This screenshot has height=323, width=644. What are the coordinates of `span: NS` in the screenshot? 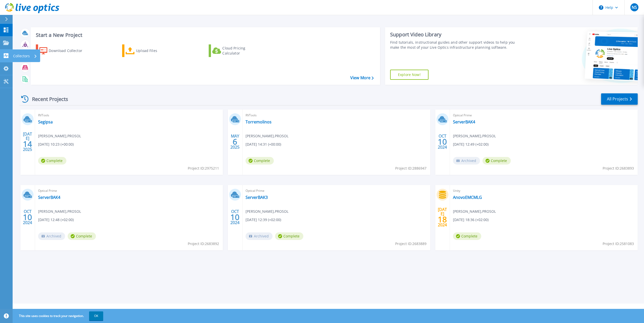 It's located at (634, 8).